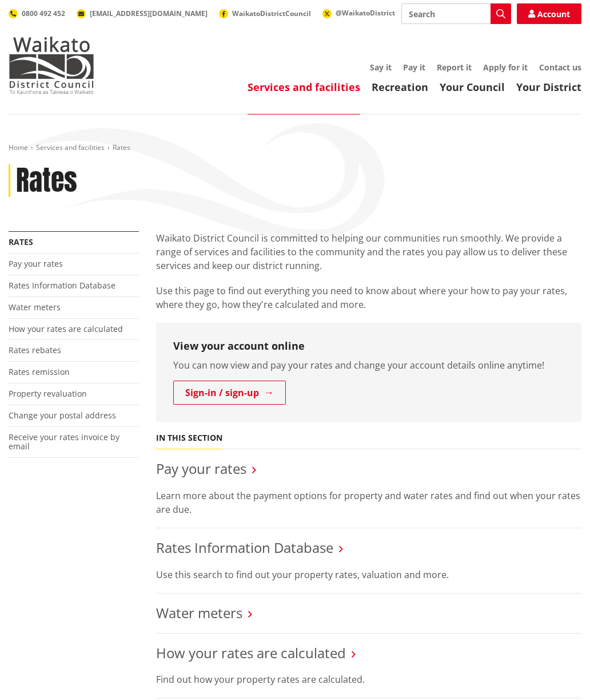  Describe the element at coordinates (369, 251) in the screenshot. I see `p: Waikato District Council is committed to helping our communities run smoothly. We provide a range...` at that location.